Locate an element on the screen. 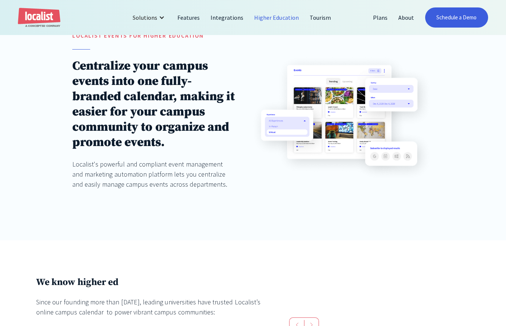 The image size is (506, 326). a: Schedule a Demo is located at coordinates (456, 18).